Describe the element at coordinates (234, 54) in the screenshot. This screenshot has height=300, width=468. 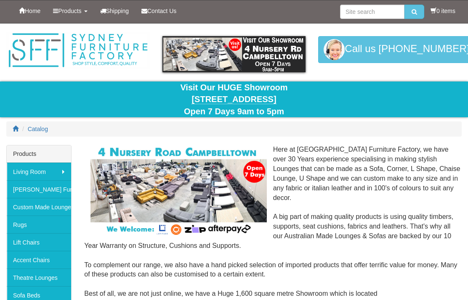
I see `img: showroom.gif` at that location.